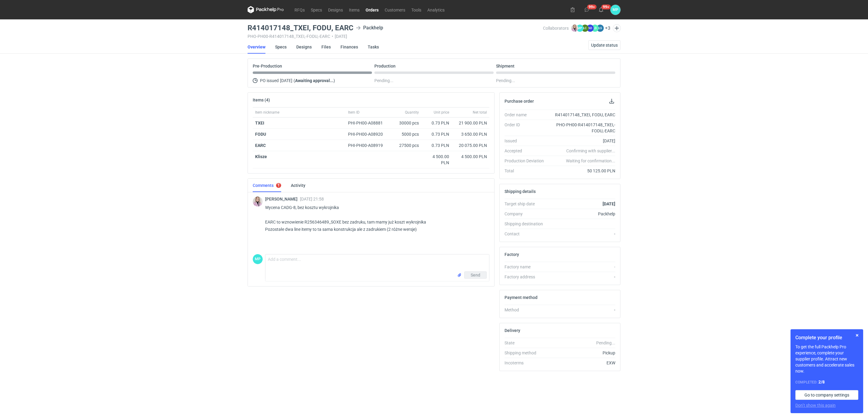 The image size is (868, 418). I want to click on span: Send, so click(475, 275).